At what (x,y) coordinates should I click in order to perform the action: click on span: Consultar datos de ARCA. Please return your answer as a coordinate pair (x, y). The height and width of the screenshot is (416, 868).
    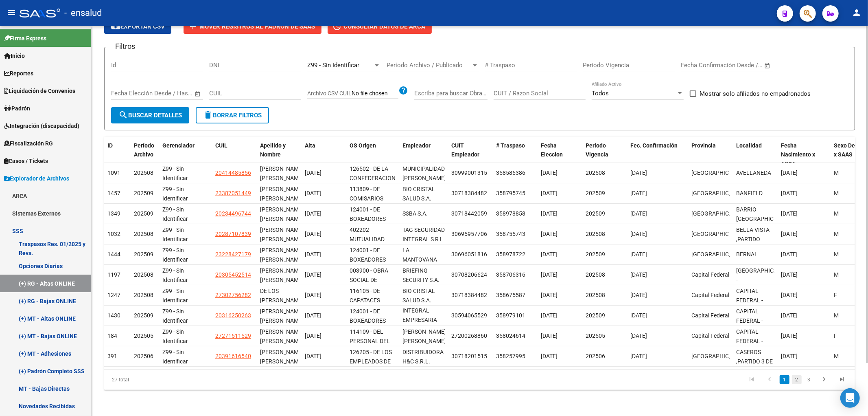
    Looking at the image, I should click on (384, 26).